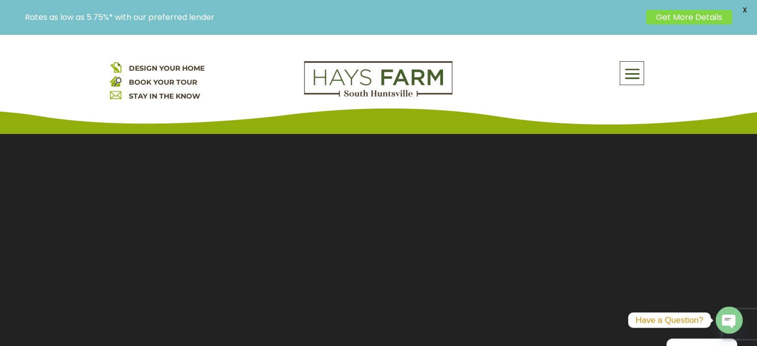  What do you see at coordinates (744, 10) in the screenshot?
I see `span: X` at bounding box center [744, 10].